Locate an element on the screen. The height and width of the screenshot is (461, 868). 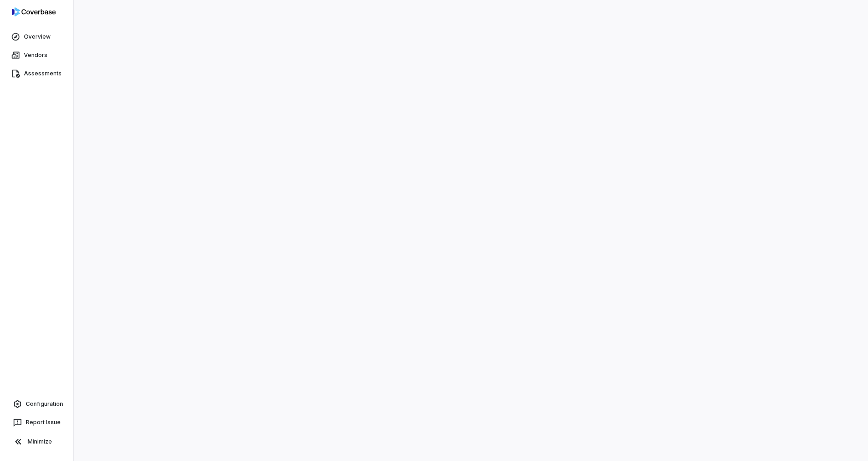
a: Vendors is located at coordinates (36, 55).